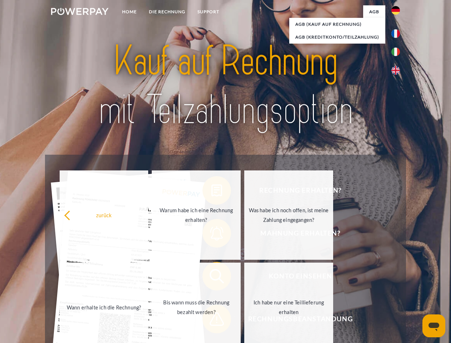 The height and width of the screenshot is (343, 451). I want to click on img: logo-powerpay-white.svg, so click(80, 11).